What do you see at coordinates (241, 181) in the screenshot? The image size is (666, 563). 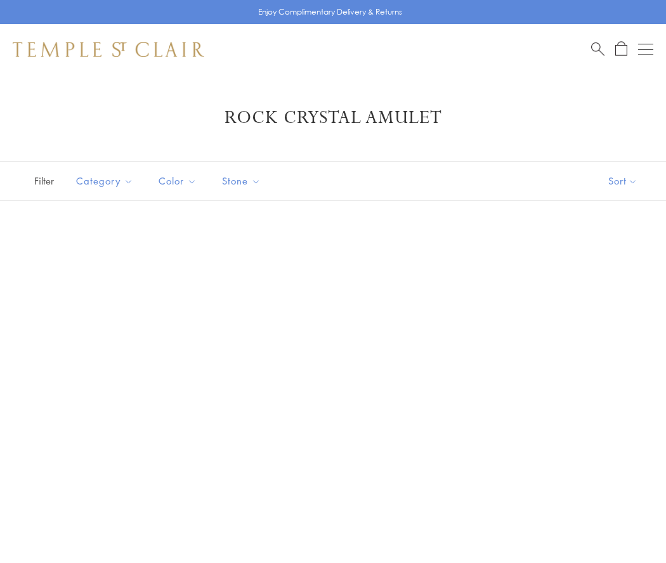 I see `button: Stone` at bounding box center [241, 181].